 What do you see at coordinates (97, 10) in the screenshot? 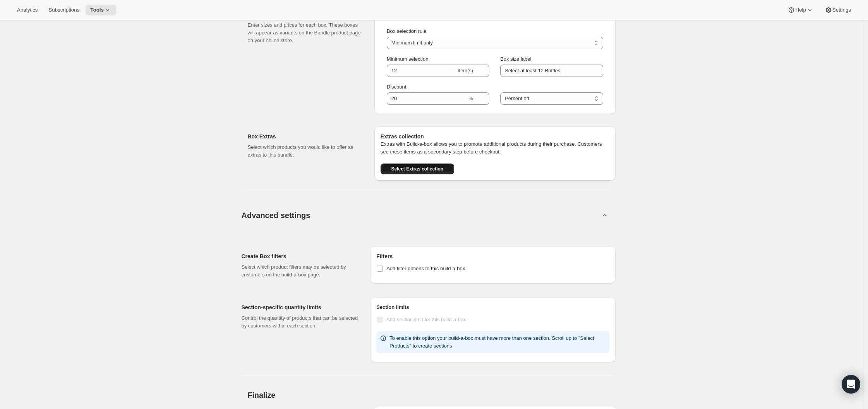
I see `span: Tools` at bounding box center [97, 10].